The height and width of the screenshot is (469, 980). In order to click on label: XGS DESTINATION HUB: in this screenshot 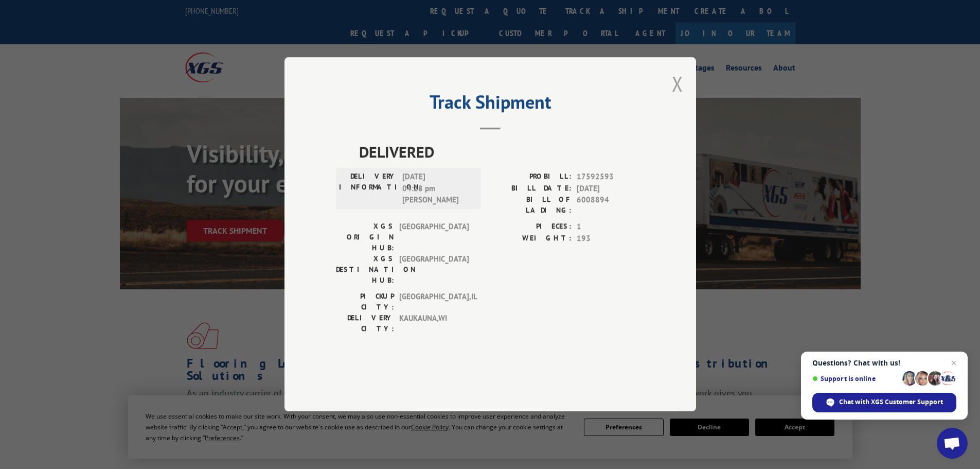, I will do `click(365, 270)`.